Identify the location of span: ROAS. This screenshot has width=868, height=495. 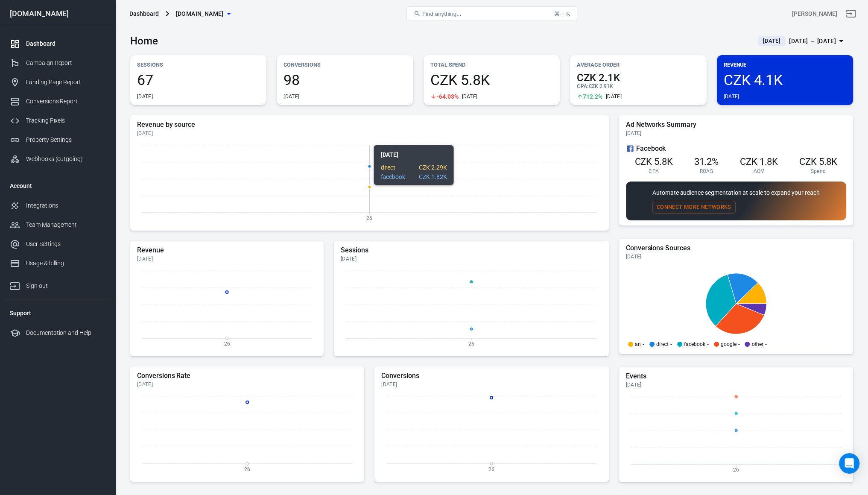
(706, 171).